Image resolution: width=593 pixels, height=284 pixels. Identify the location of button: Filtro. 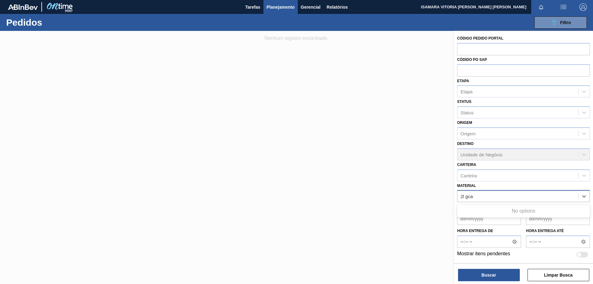
(561, 23).